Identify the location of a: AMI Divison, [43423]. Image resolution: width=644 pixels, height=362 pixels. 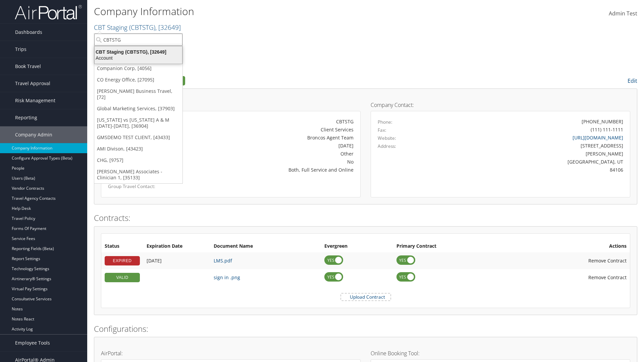
(138, 149).